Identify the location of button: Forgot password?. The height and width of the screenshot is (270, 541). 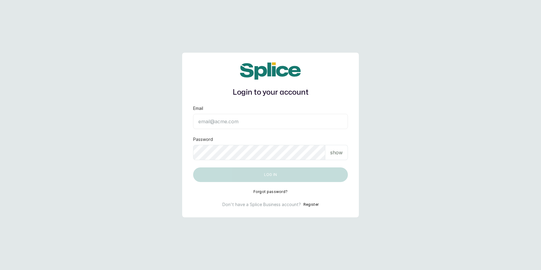
(270, 192).